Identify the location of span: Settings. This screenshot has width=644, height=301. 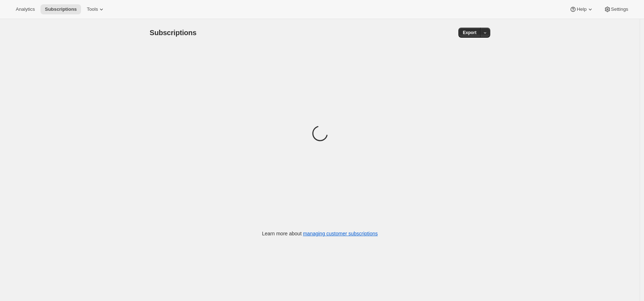
(620, 9).